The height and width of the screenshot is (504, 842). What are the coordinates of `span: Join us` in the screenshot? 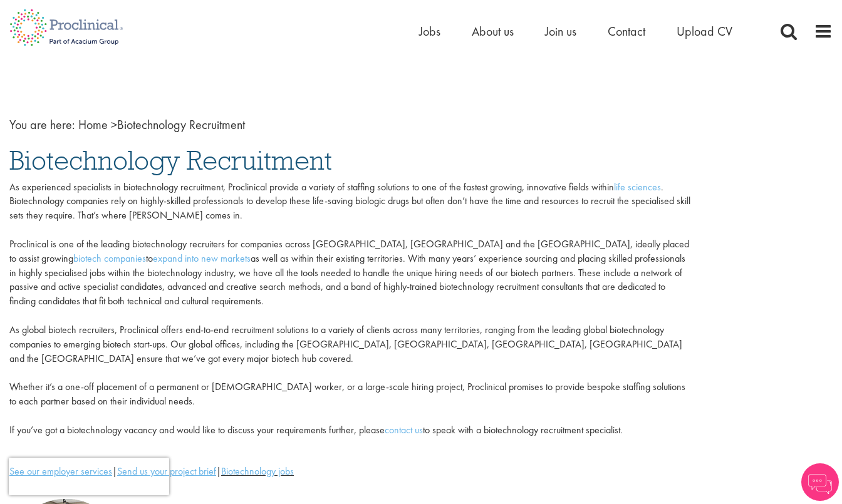 It's located at (561, 31).